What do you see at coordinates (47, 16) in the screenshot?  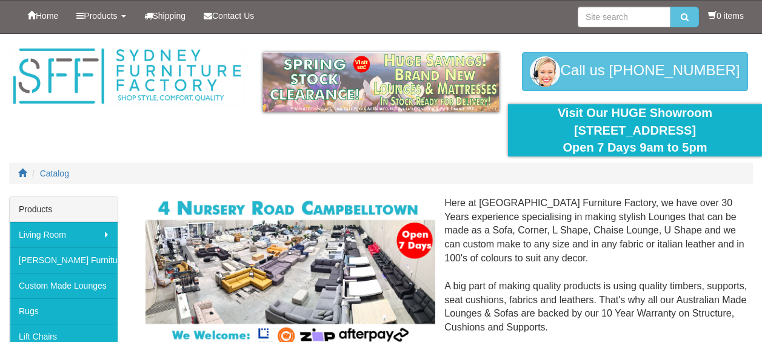 I see `span: Home` at bounding box center [47, 16].